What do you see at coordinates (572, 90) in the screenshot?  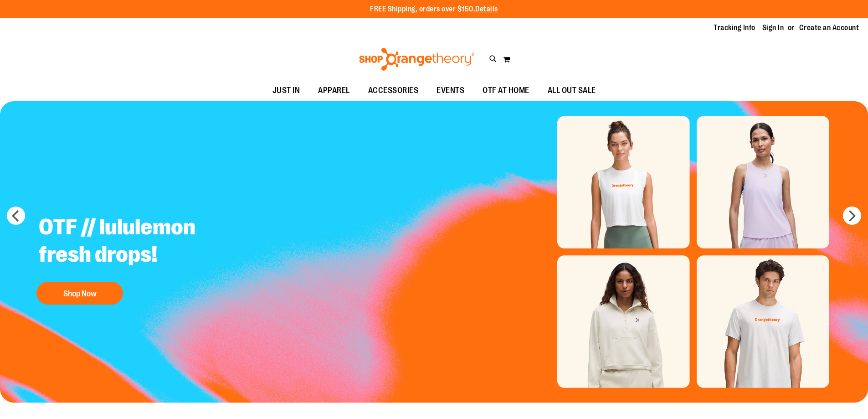 I see `span: ALL OUT SALE` at bounding box center [572, 90].